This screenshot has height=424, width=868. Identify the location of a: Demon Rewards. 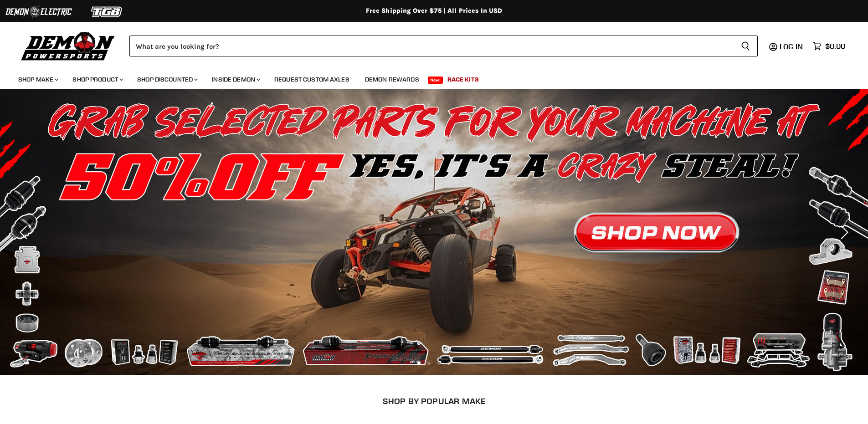
(391, 80).